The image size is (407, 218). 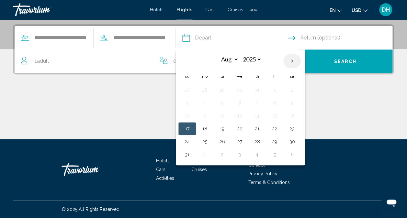 What do you see at coordinates (385, 10) in the screenshot?
I see `span: DH` at bounding box center [385, 10].